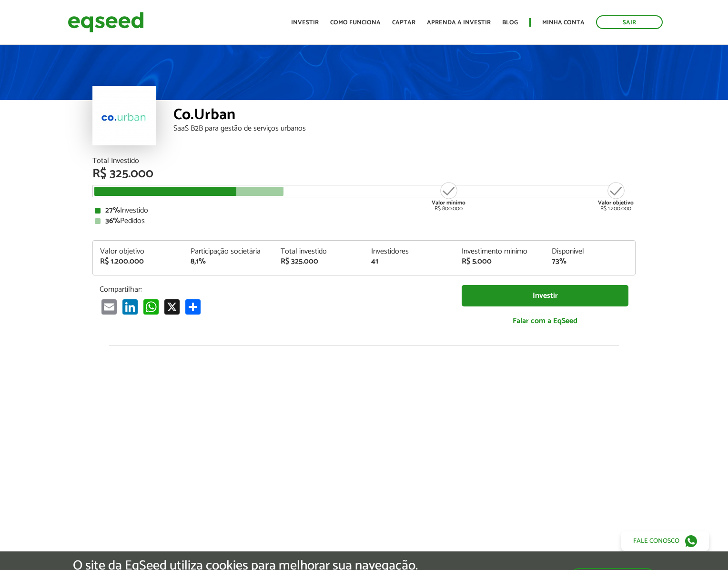 This screenshot has height=570, width=728. I want to click on div: 73%, so click(590, 262).